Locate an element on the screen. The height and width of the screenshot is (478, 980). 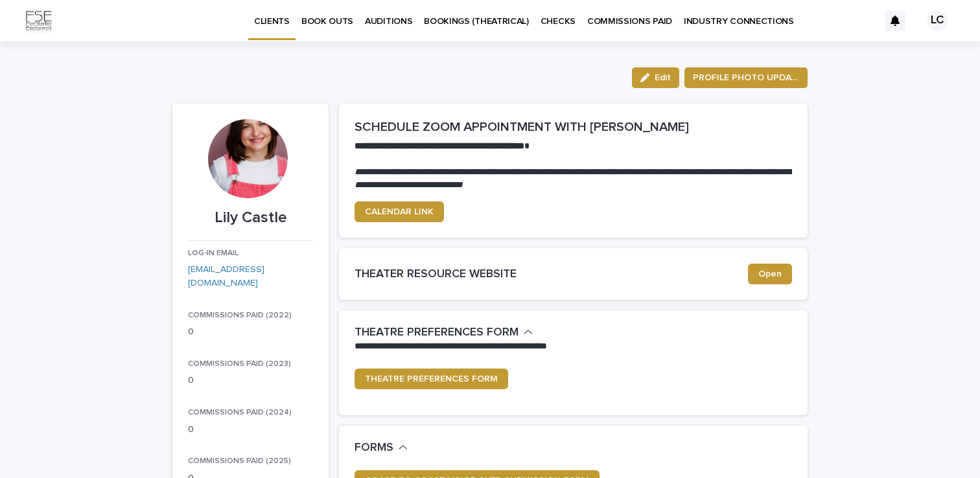
span: COMMISSIONS PAID (2025) is located at coordinates (240, 461).